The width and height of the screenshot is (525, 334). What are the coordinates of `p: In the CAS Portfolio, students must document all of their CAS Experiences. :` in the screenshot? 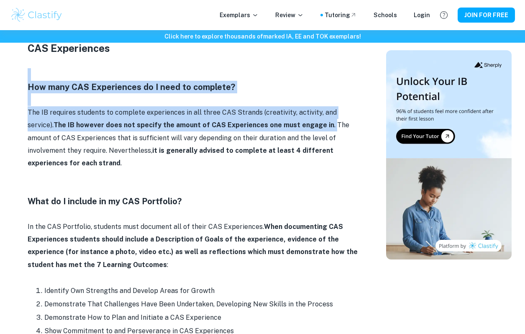 It's located at (195, 246).